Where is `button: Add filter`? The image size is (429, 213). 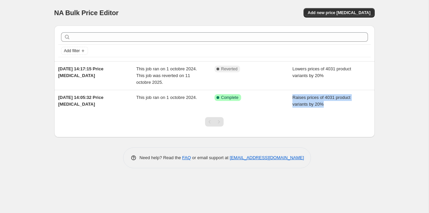
button: Add filter is located at coordinates (75, 51).